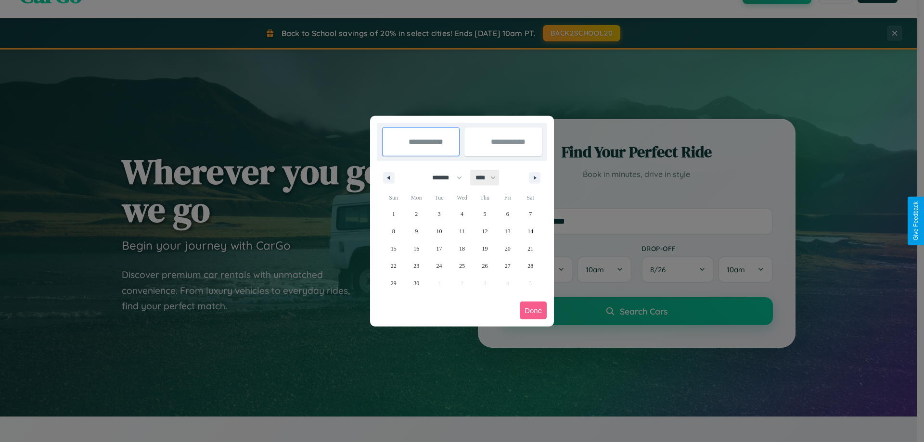 The image size is (924, 442). I want to click on span: Sat, so click(530, 198).